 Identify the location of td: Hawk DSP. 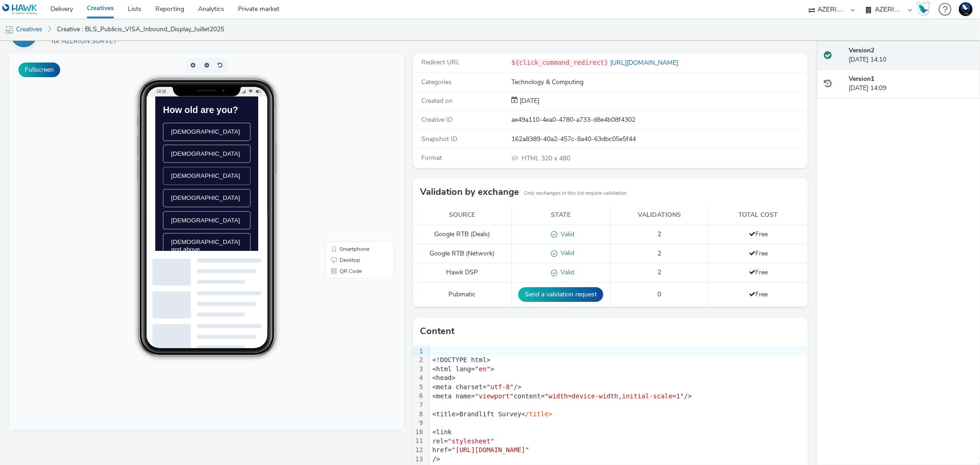
(462, 273).